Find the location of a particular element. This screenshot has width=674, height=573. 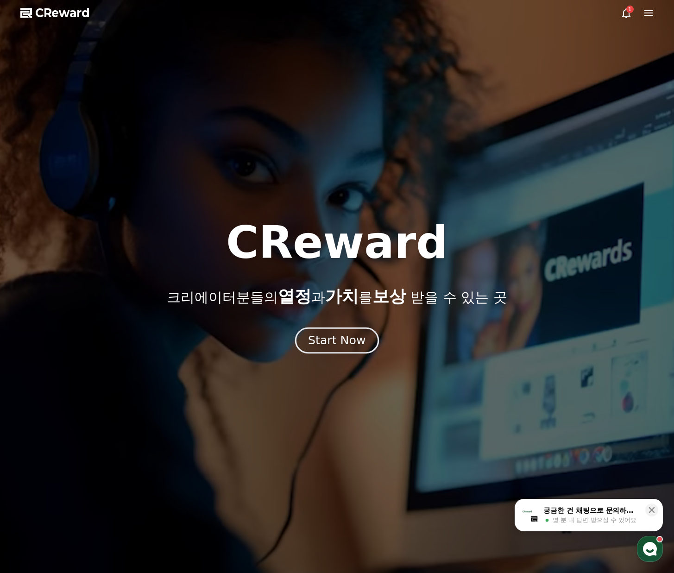

span: 설정 is located at coordinates (149, 312).